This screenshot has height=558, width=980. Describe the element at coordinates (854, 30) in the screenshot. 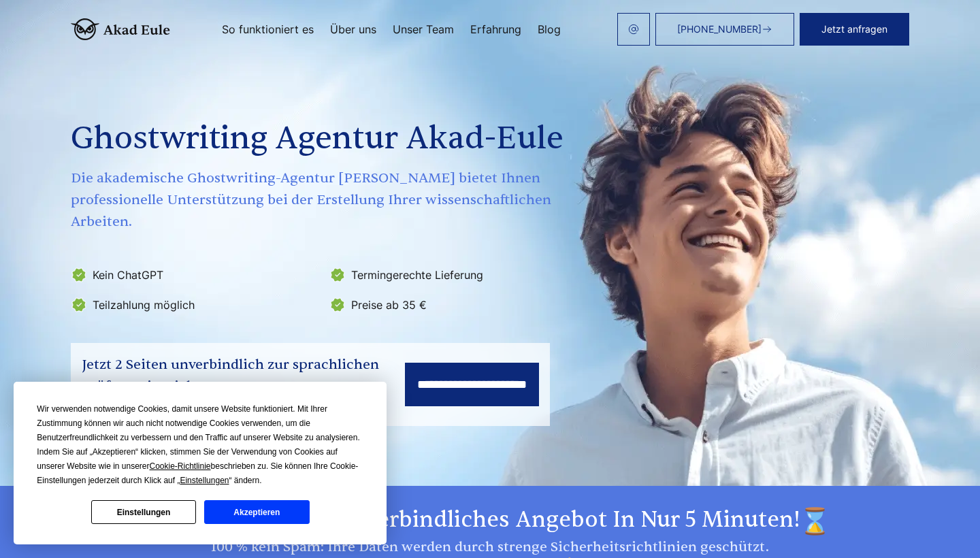

I see `button: Jetzt anfragen` at that location.